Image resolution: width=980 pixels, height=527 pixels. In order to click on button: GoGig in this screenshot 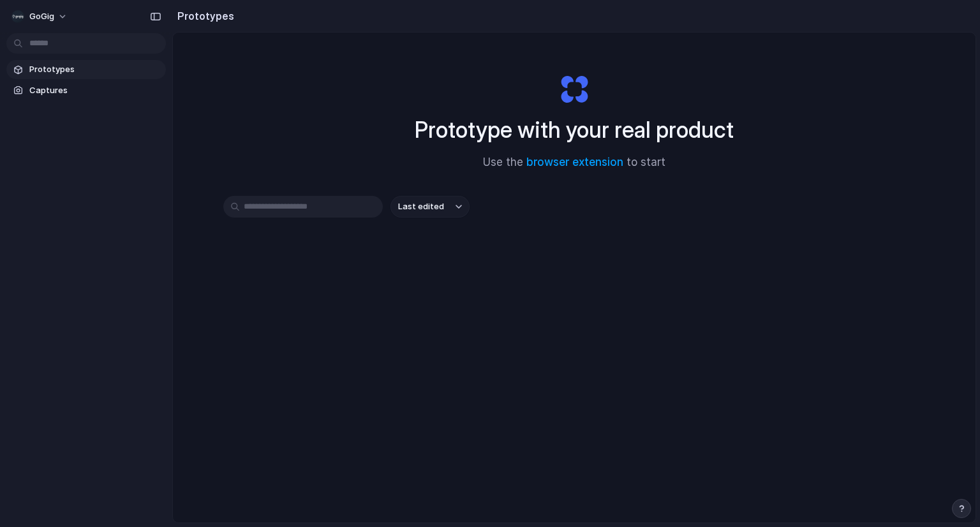, I will do `click(40, 17)`.